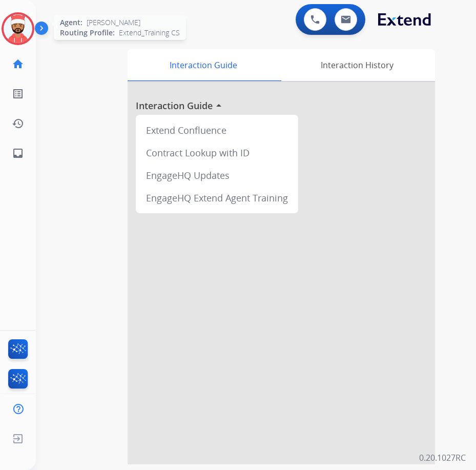 The width and height of the screenshot is (476, 470). What do you see at coordinates (71, 23) in the screenshot?
I see `span: Agent:` at bounding box center [71, 23].